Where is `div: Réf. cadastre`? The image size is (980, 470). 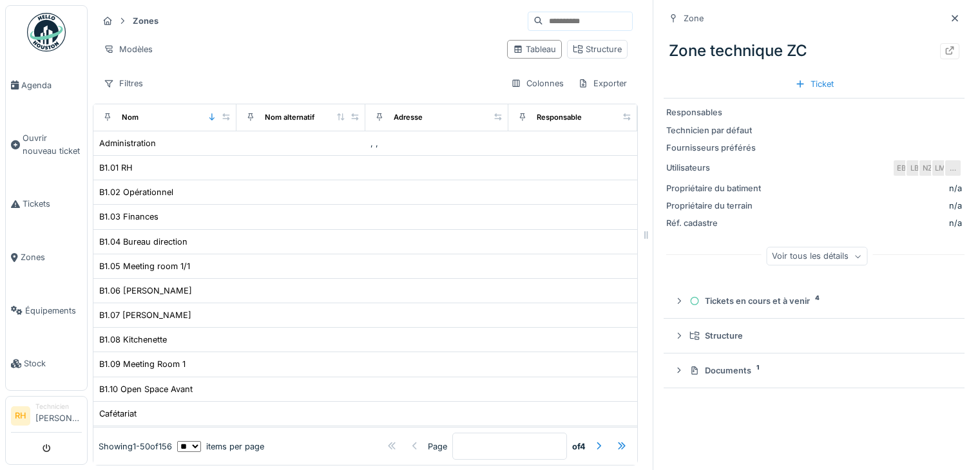
div: Réf. cadastre is located at coordinates (714, 223).